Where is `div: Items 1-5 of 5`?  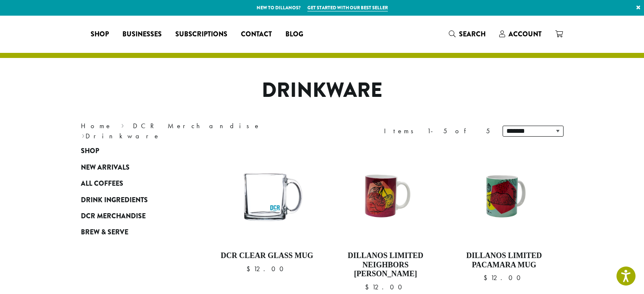
div: Items 1-5 of 5 is located at coordinates (437, 131).